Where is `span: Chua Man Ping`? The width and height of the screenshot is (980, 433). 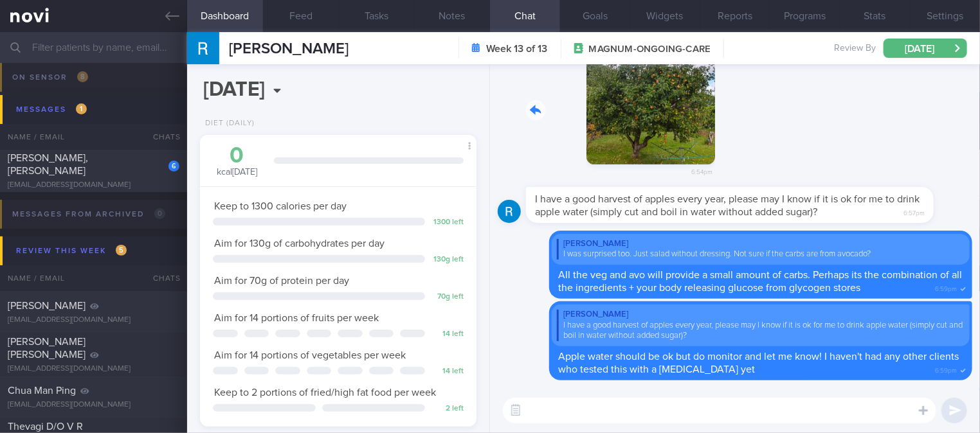
span: Chua Man Ping is located at coordinates (42, 390).